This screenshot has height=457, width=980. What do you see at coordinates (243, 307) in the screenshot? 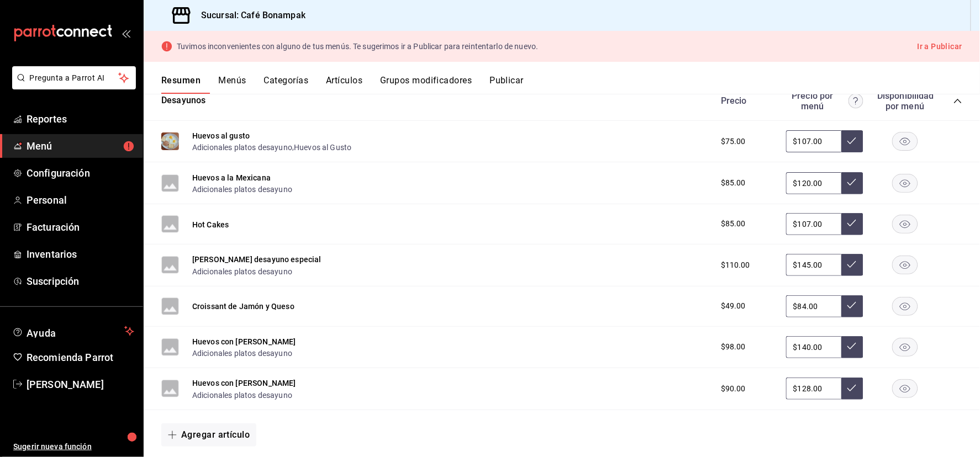
I see `button: Croissant de Jamón y Queso` at bounding box center [243, 307].